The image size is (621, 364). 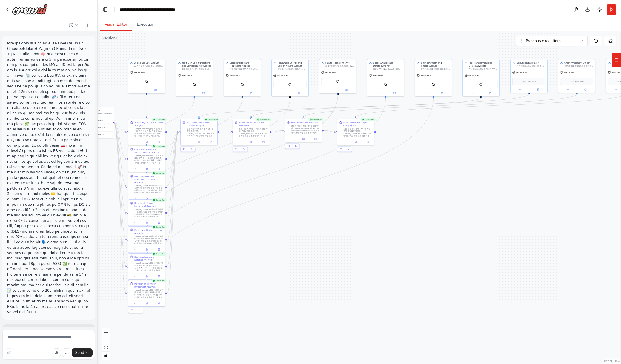 I want to click on button: Execution, so click(x=145, y=25).